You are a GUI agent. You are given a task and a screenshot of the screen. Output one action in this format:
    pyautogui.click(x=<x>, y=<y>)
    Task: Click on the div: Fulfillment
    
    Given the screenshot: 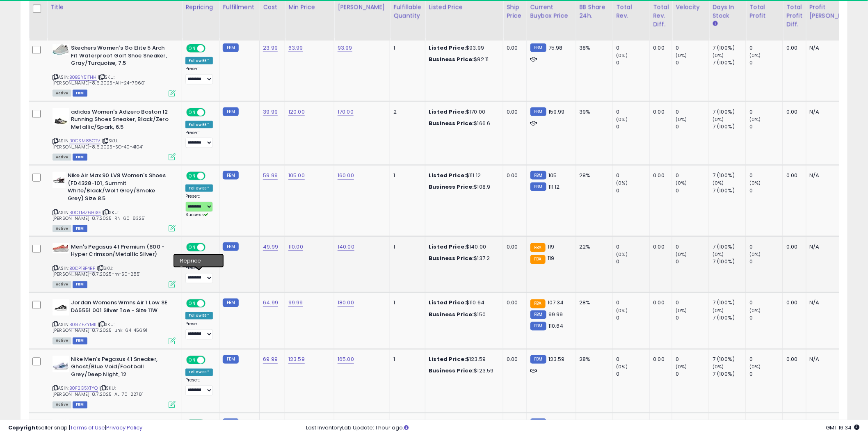 What is the action you would take?
    pyautogui.click(x=239, y=7)
    